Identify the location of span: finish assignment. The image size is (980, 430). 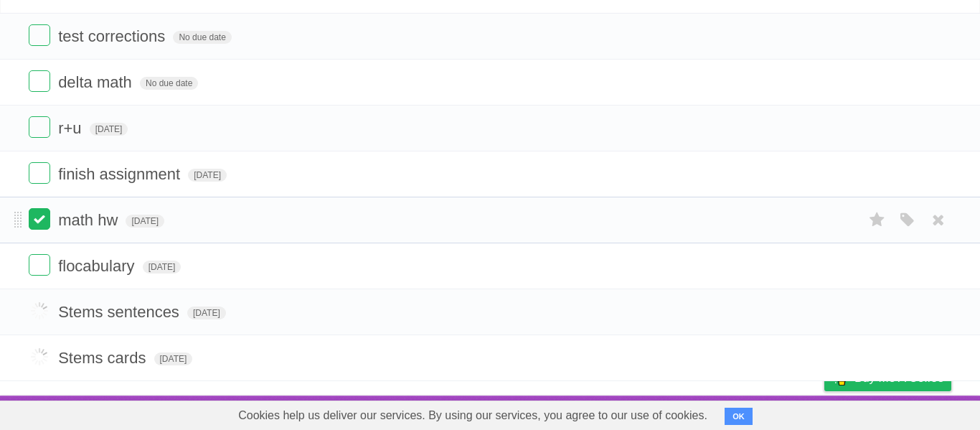
(120, 174).